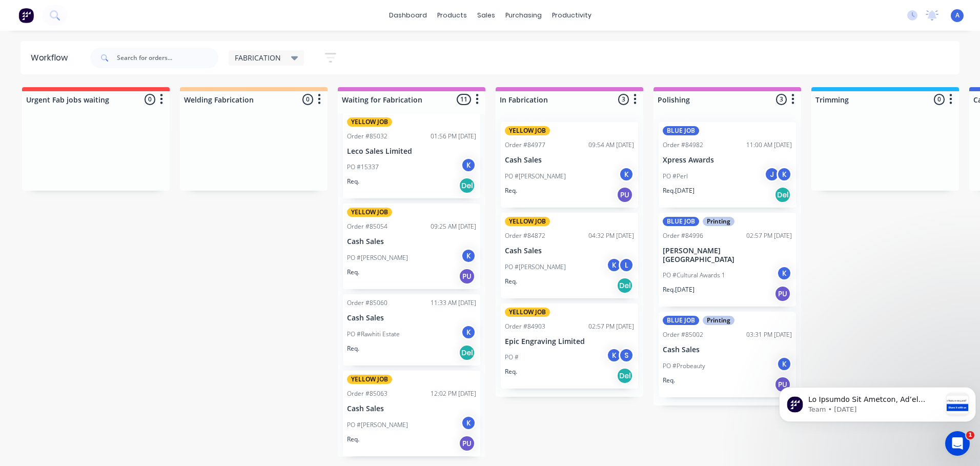  What do you see at coordinates (682, 335) in the screenshot?
I see `div: Order #85002` at bounding box center [682, 335].